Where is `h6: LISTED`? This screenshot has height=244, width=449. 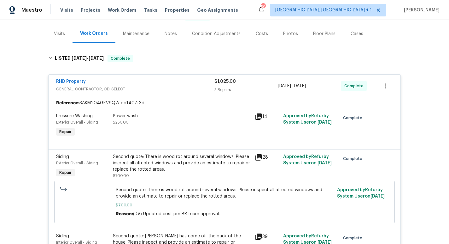 h6: LISTED is located at coordinates (79, 58).